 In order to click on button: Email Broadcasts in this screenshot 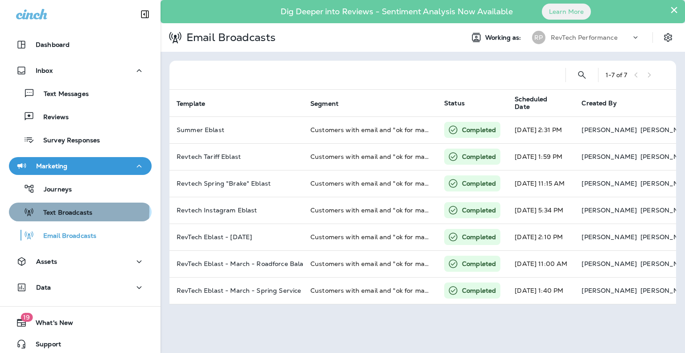, I will do `click(80, 235)`.